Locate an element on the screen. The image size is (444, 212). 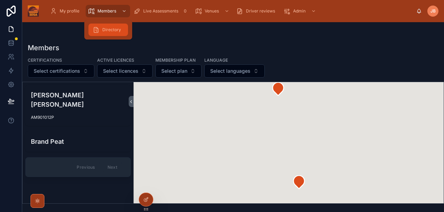
label: Membership plan is located at coordinates (175, 60).